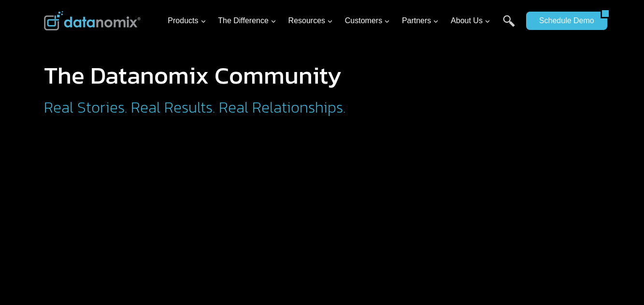  I want to click on span: Partners, so click(420, 21).